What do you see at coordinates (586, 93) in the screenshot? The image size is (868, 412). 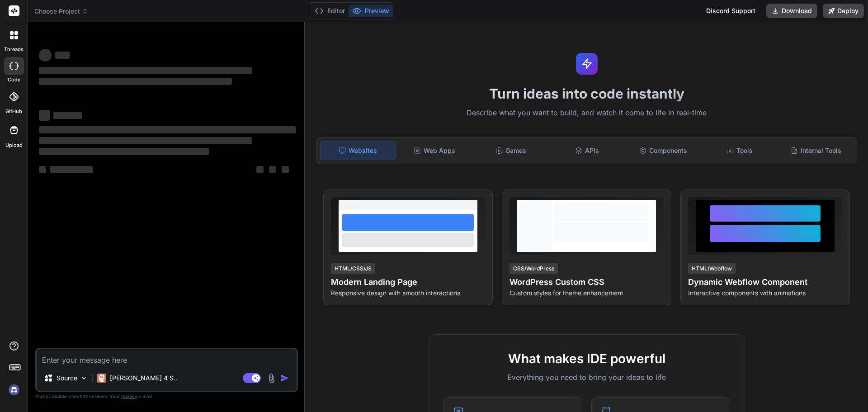 I see `h1: Turn ideas into code instantly` at bounding box center [586, 93].